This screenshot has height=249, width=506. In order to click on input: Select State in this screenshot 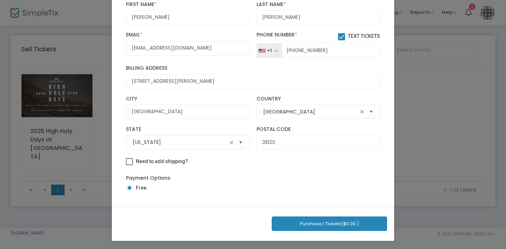, I will do `click(180, 142)`.